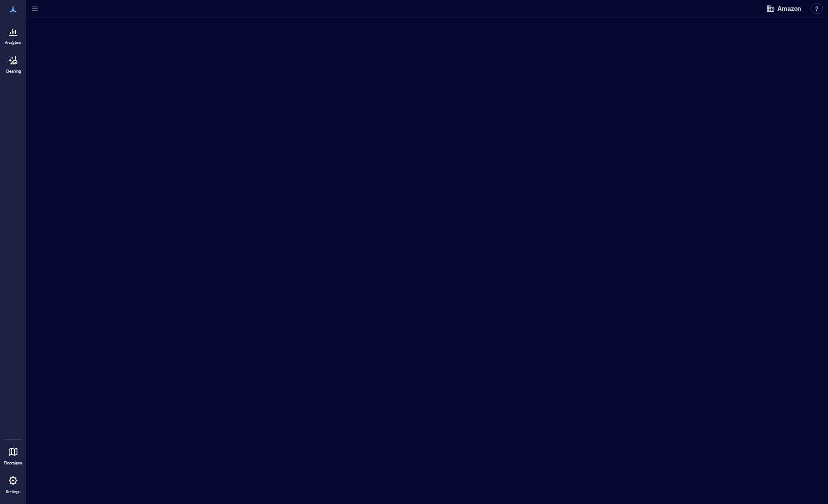 The image size is (828, 504). Describe the element at coordinates (13, 492) in the screenshot. I see `p: Settings` at that location.